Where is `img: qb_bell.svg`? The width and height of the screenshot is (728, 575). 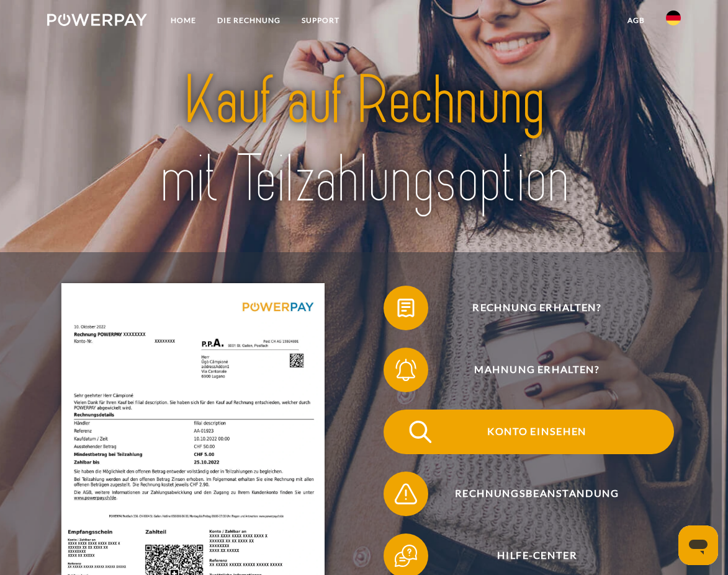
img: qb_bell.svg is located at coordinates (406, 370).